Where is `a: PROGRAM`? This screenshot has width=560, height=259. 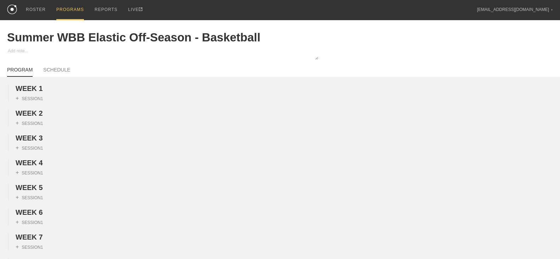 a: PROGRAM is located at coordinates (20, 72).